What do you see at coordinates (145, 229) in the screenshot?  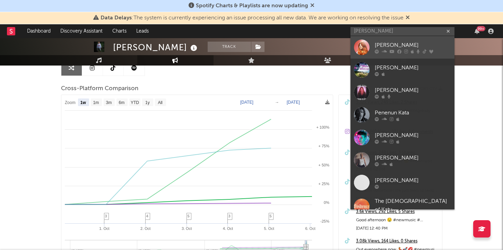 I see `text: 2. Oct` at bounding box center [145, 229].